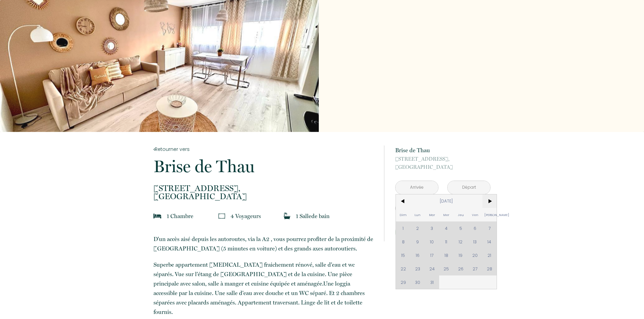 This screenshot has width=644, height=319. What do you see at coordinates (446, 215) in the screenshot?
I see `span: Mer` at bounding box center [446, 215].